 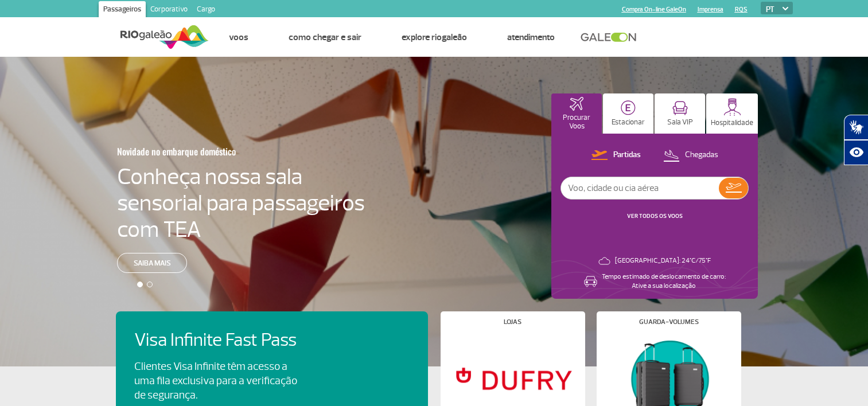 I want to click on a: RQS, so click(x=741, y=9).